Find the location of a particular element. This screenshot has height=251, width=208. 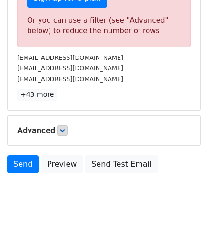

a: Send Test Email is located at coordinates (121, 164).